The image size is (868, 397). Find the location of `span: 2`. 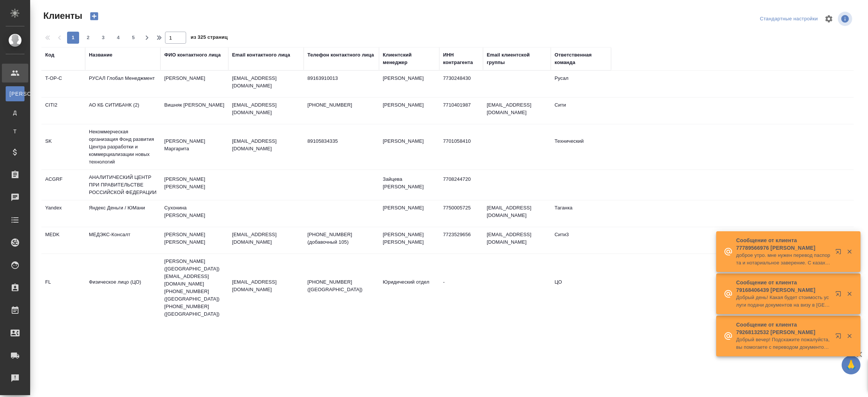

span: 2 is located at coordinates (88, 37).